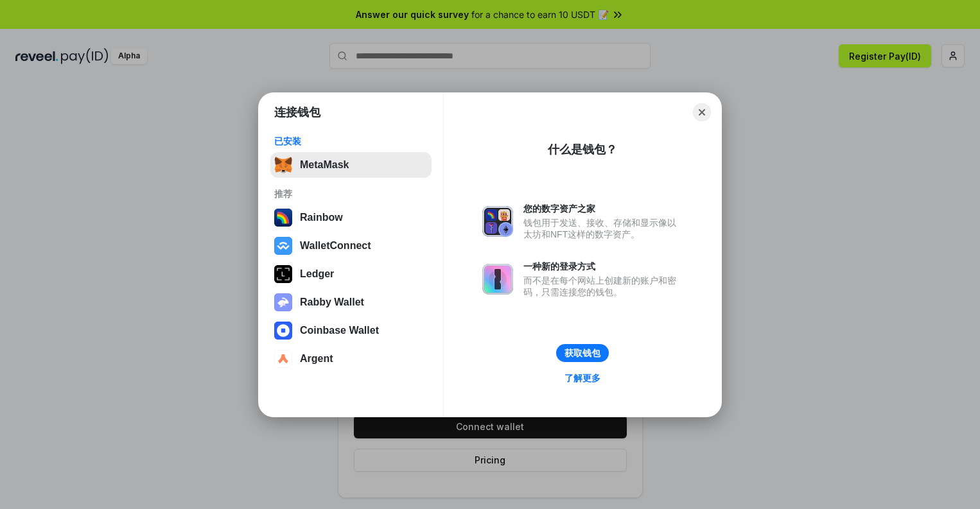 The image size is (980, 509). Describe the element at coordinates (583, 378) in the screenshot. I see `div: 了解更多` at that location.